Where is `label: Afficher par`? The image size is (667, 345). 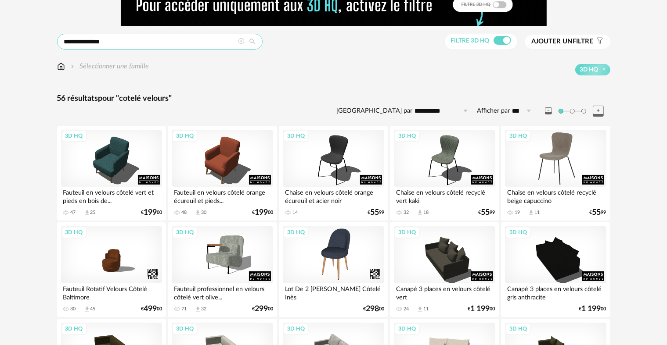 label: Afficher par is located at coordinates (493, 111).